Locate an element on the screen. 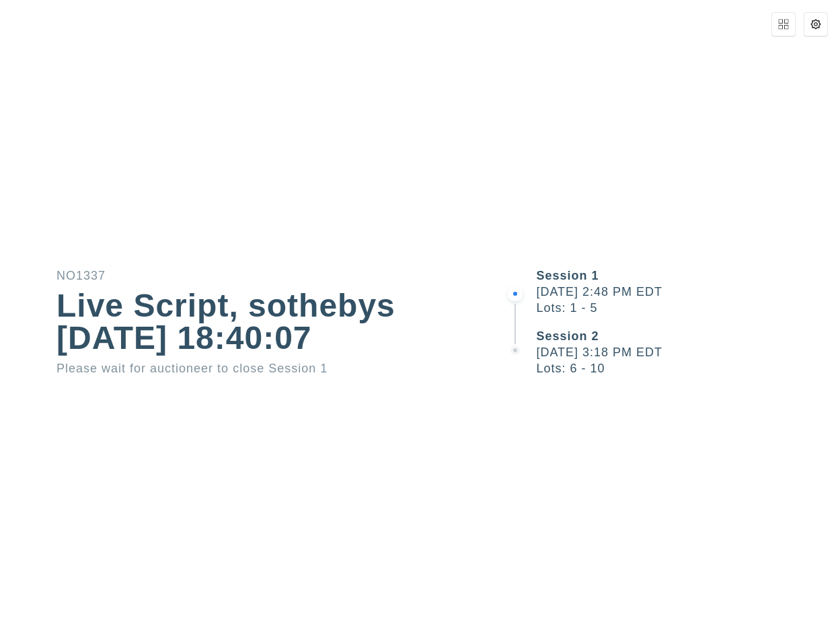 This screenshot has height=644, width=840. div: Session 1 is located at coordinates (688, 276).